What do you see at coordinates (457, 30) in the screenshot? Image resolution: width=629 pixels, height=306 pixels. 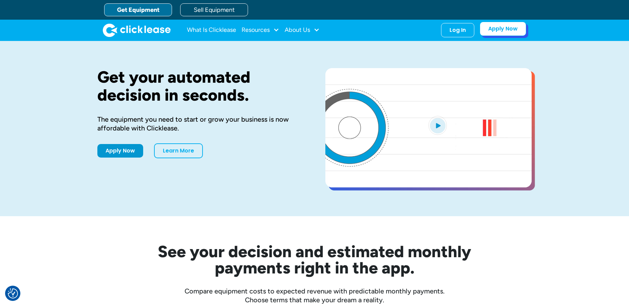 I see `div: Log In` at bounding box center [457, 30].